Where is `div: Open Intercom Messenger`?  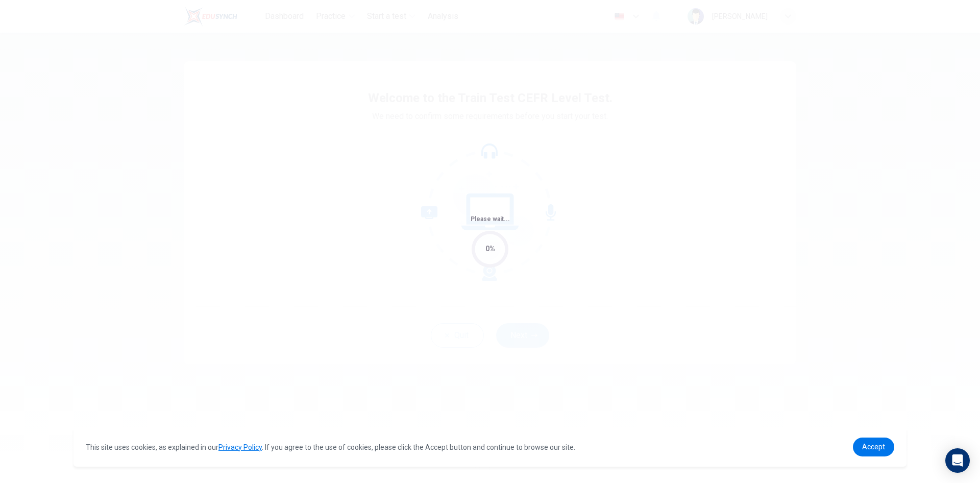
div: Open Intercom Messenger is located at coordinates (958, 461).